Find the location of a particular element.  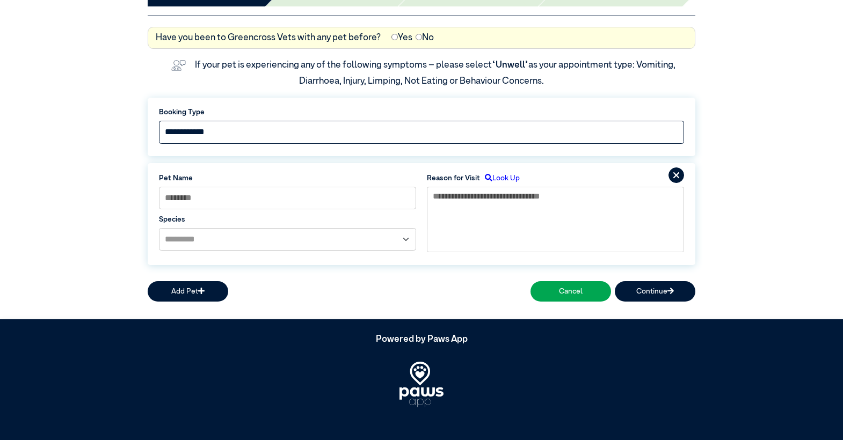

img: vet is located at coordinates (178, 65).